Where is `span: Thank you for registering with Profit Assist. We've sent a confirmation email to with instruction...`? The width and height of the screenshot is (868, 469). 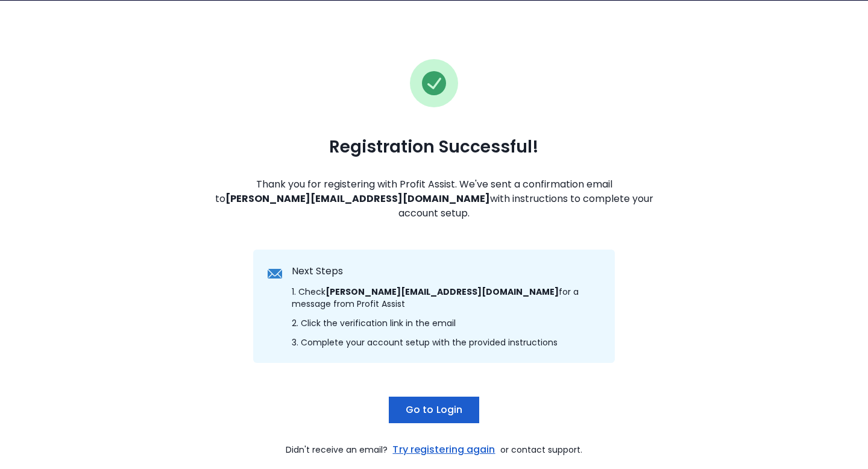
span: Thank you for registering with Profit Assist. We've sent a confirmation email to with instruction... is located at coordinates (434, 199).